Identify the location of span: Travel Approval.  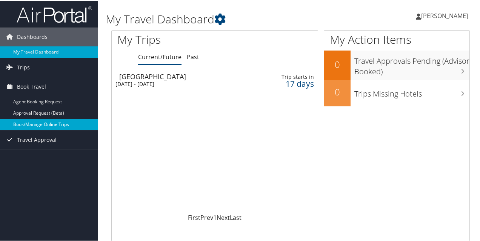
(37, 139).